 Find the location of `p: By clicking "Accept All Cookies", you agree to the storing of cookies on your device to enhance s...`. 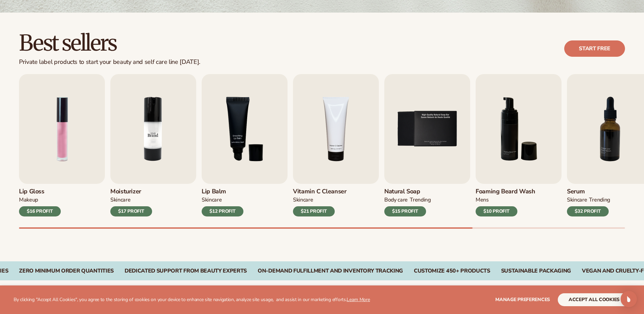

p: By clicking "Accept All Cookies", you agree to the storing of cookies on your device to enhance s... is located at coordinates (192, 299).